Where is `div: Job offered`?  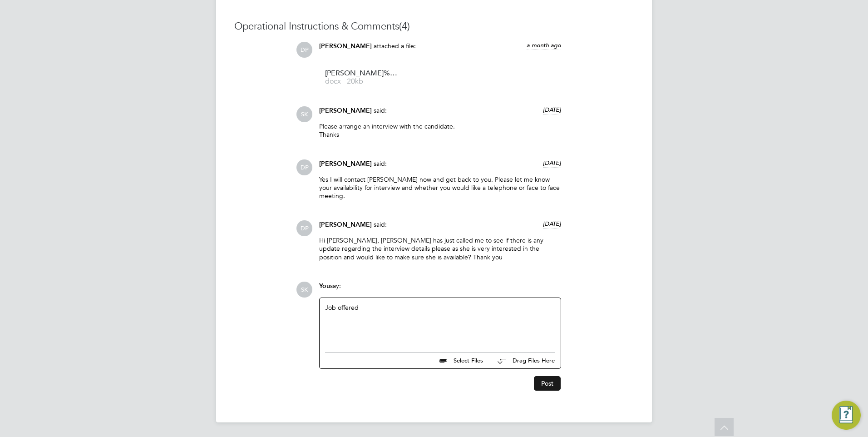
div: Job offered is located at coordinates (440, 323).